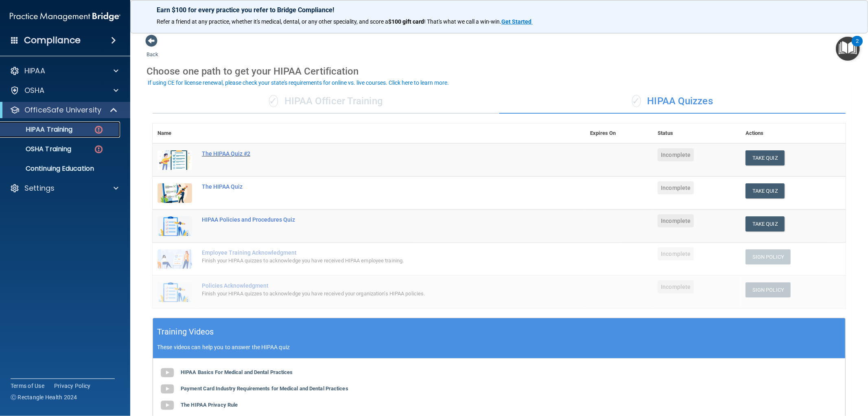 The width and height of the screenshot is (868, 416). I want to click on a: Back, so click(152, 49).